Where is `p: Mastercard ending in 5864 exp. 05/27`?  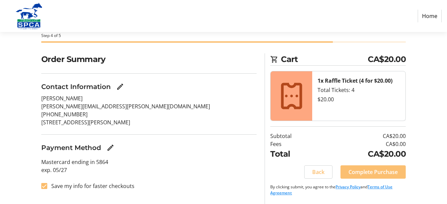
p: Mastercard ending in 5864 exp. 05/27 is located at coordinates (149, 166).